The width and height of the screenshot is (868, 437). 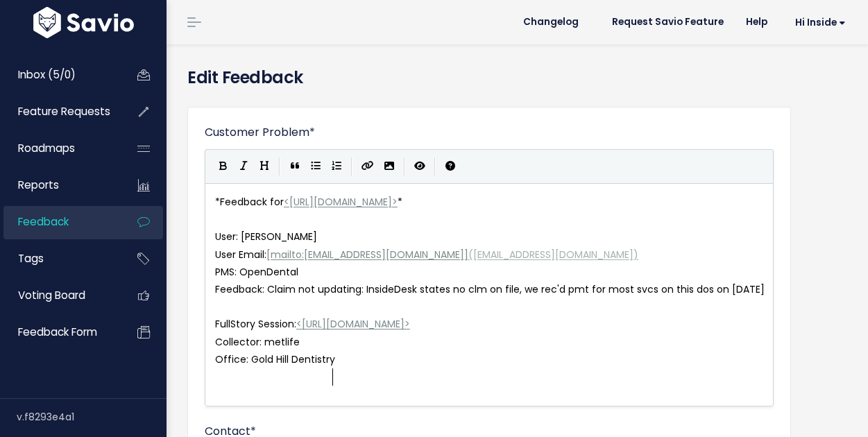 What do you see at coordinates (58, 331) in the screenshot?
I see `span: Feedback form` at bounding box center [58, 331].